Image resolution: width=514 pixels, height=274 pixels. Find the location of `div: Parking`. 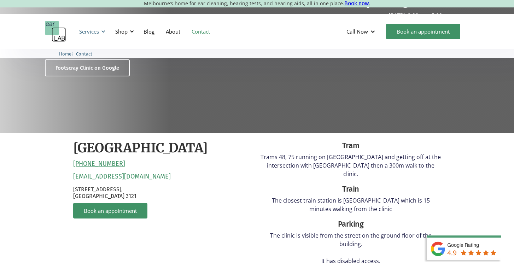

div: Parking is located at coordinates (350, 224).